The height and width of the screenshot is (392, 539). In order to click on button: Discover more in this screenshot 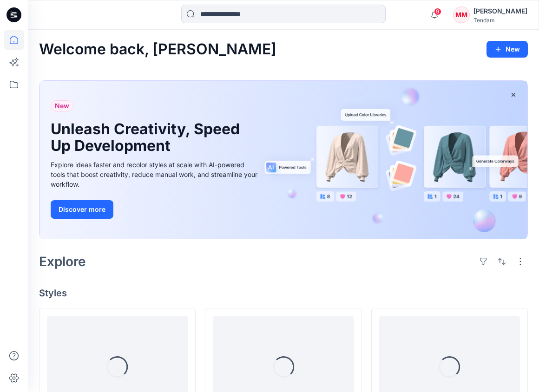, I will do `click(82, 210)`.